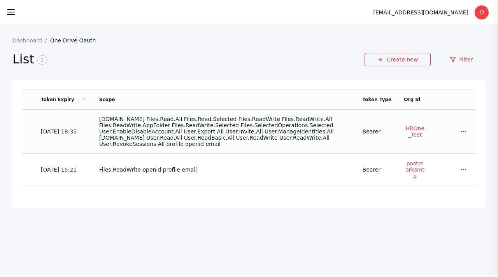 This screenshot has width=498, height=277. What do you see at coordinates (415, 131) in the screenshot?
I see `a: HROne_Test` at bounding box center [415, 131].